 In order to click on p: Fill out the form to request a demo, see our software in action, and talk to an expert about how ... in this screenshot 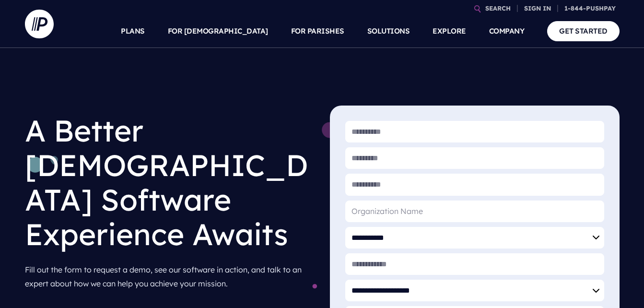, I will do `click(170, 277)`.